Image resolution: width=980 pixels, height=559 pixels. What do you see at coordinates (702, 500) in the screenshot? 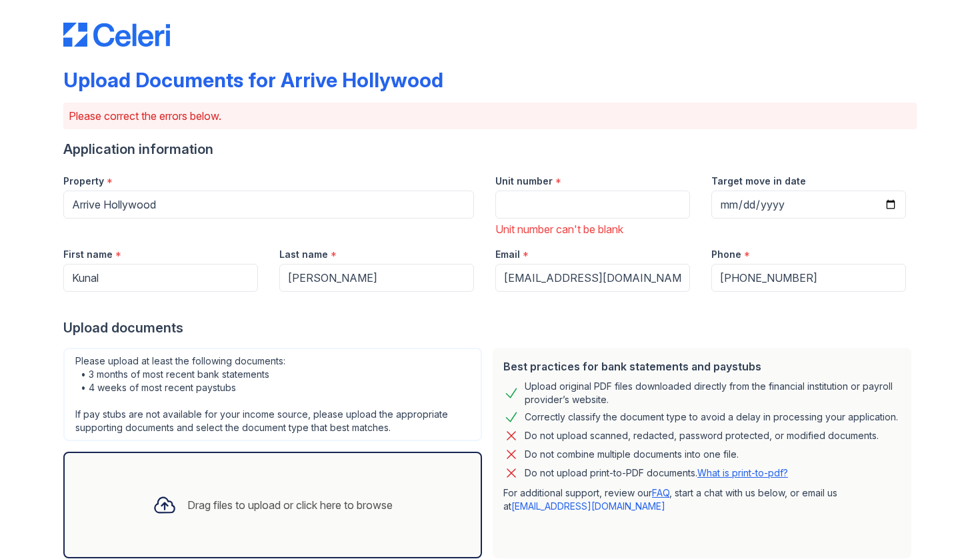
I see `p: For additional support, review our , start a chat with us below, or email us at` at bounding box center [702, 500].